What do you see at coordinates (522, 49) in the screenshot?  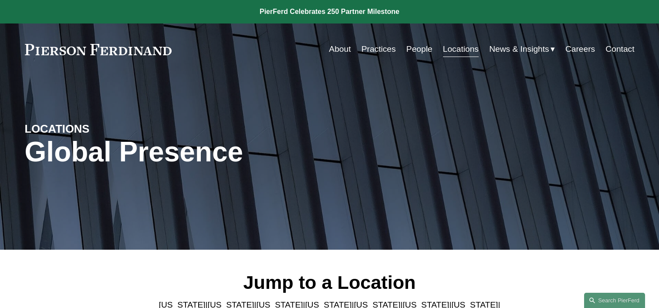 I see `a: folder dropdown` at bounding box center [522, 49].